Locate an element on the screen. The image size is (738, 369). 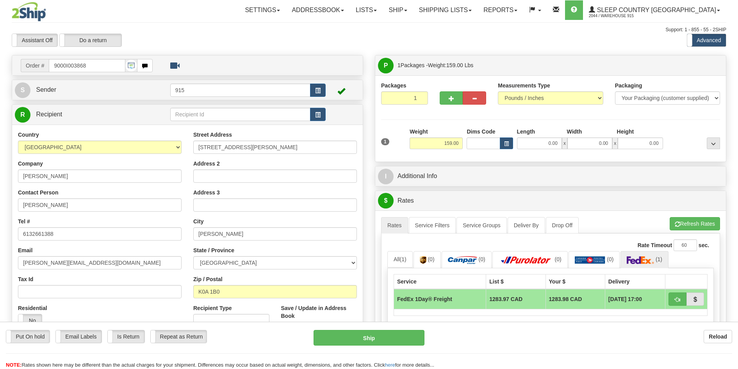
label: Advanced is located at coordinates (706, 40).